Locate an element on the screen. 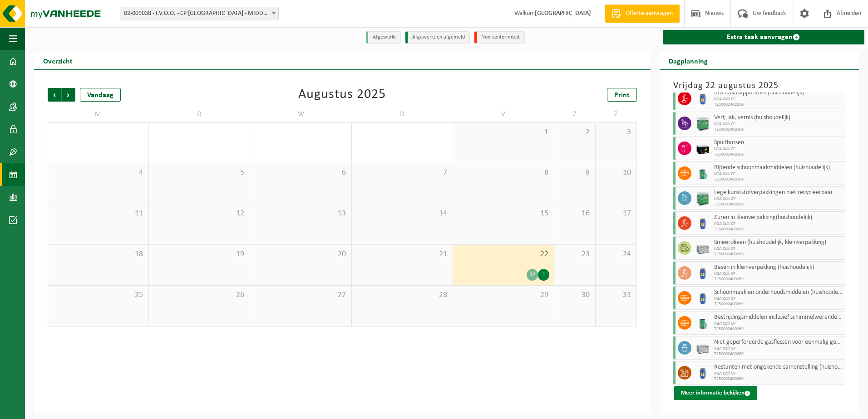  span: 10 is located at coordinates (616, 173).